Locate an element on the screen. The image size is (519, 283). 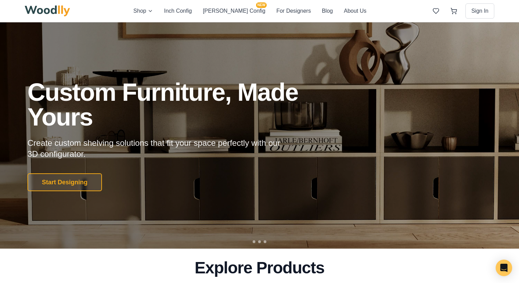
button: Start Designing is located at coordinates (65, 182).